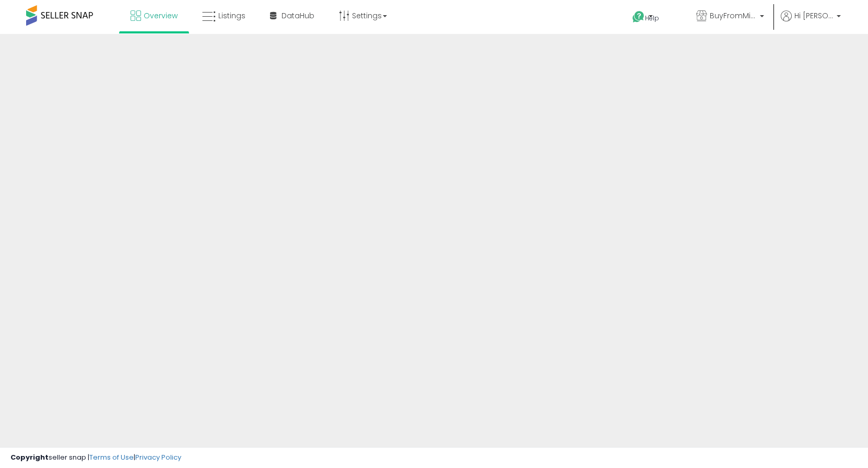 The height and width of the screenshot is (468, 868). Describe the element at coordinates (161, 16) in the screenshot. I see `span: Overview` at that location.